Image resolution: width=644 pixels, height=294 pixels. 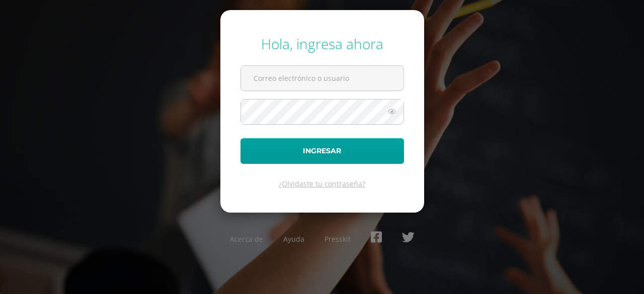 What do you see at coordinates (338, 239) in the screenshot?
I see `a: Presskit` at bounding box center [338, 239].